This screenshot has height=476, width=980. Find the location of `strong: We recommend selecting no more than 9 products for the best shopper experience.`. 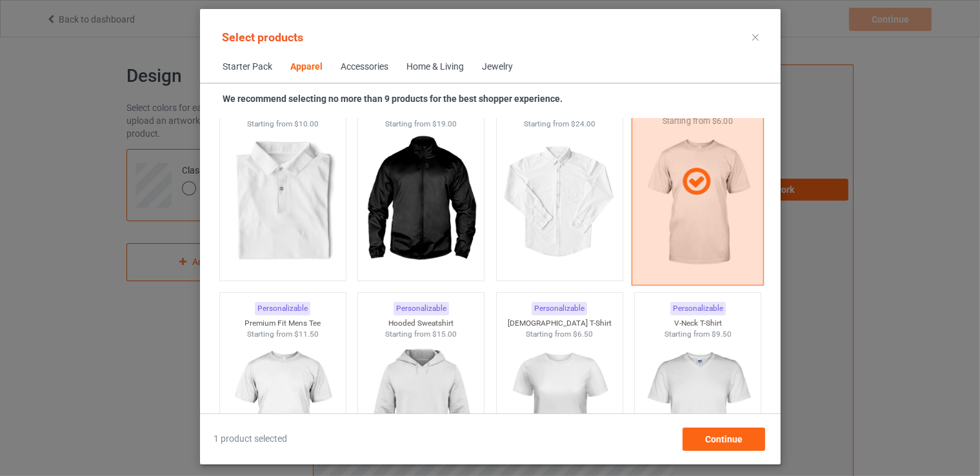

strong: We recommend selecting no more than 9 products for the best shopper experience. is located at coordinates (392, 99).